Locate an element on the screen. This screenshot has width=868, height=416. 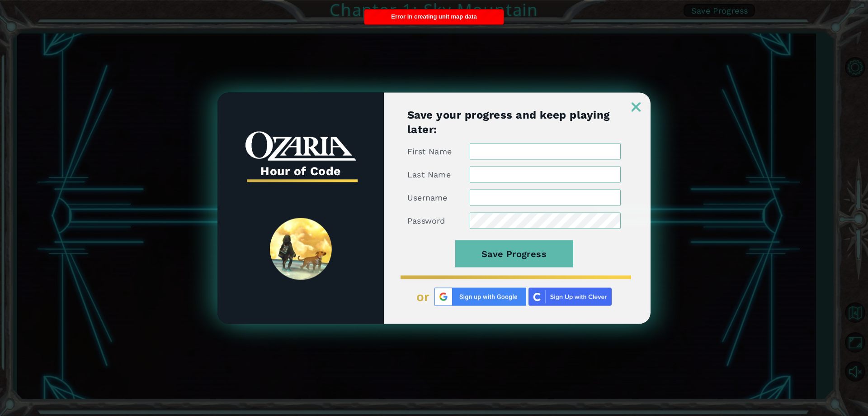
img: SpiritLandReveal.png is located at coordinates (300, 249).